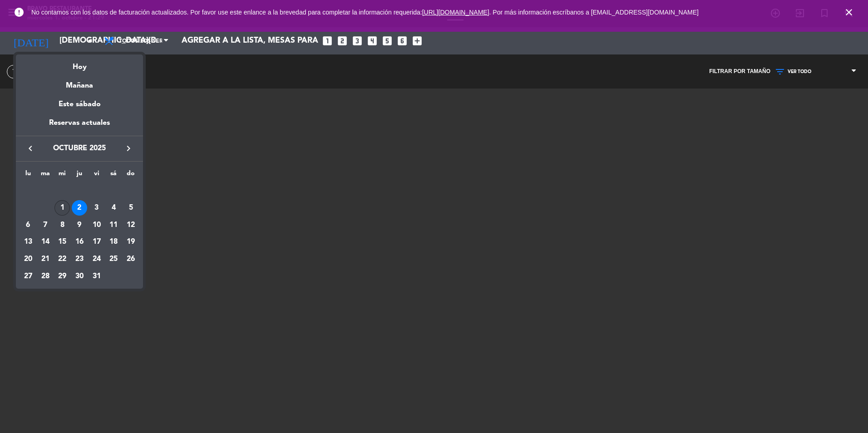 This screenshot has height=433, width=868. Describe the element at coordinates (131, 242) in the screenshot. I see `div: 19` at that location.